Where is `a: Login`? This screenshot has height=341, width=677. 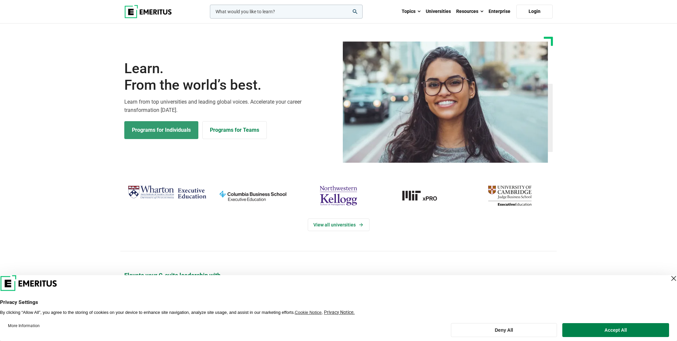
a: Login is located at coordinates (535, 12).